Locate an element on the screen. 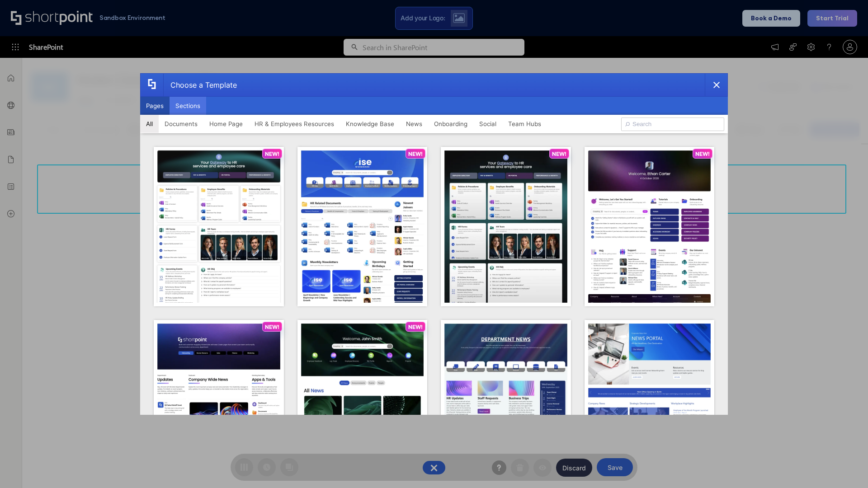  button: News is located at coordinates (414, 123).